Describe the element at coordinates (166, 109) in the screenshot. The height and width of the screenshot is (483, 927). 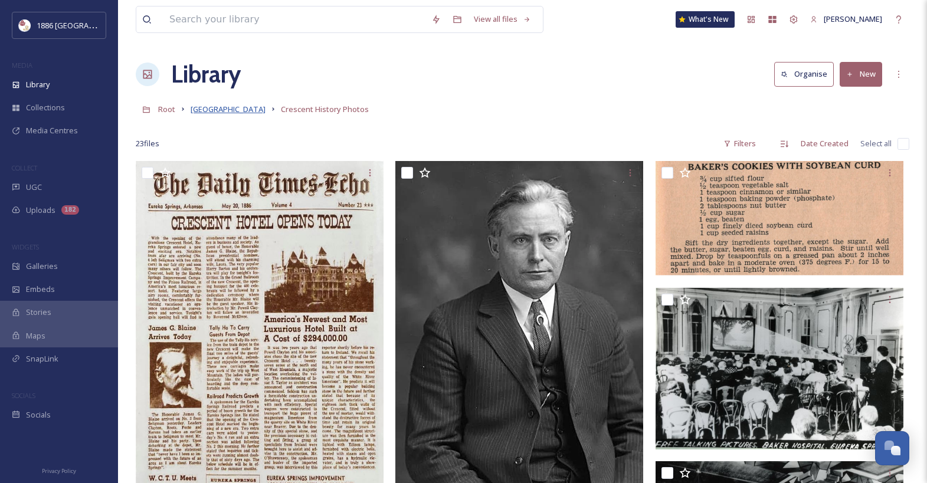
I see `span: Root` at that location.